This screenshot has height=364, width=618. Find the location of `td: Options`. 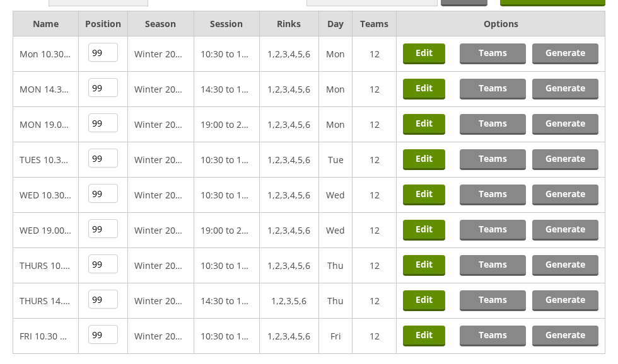

td: Options is located at coordinates (501, 24).